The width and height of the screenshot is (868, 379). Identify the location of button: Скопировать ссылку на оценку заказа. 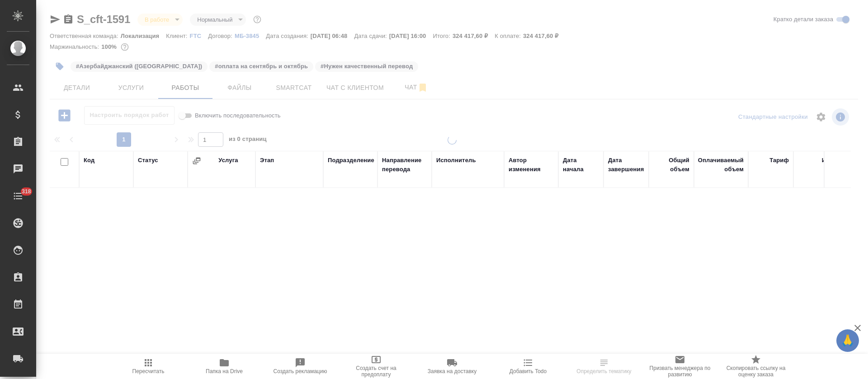
(756, 366).